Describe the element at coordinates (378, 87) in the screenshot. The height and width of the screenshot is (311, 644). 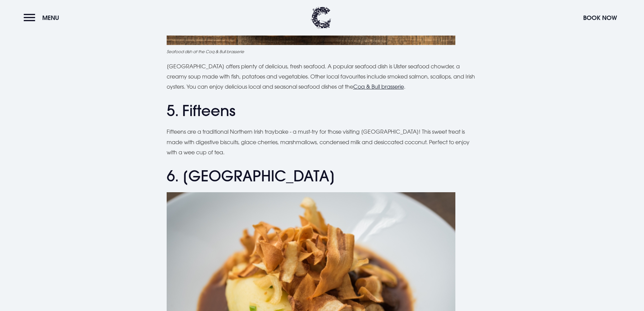
I see `u: Coq & Bull brasserie` at that location.